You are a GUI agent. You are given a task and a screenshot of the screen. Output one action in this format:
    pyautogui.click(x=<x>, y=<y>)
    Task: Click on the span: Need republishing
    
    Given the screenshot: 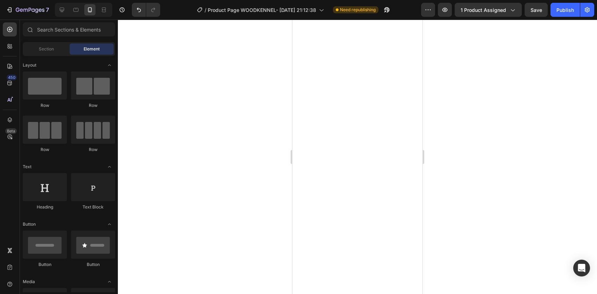 What is the action you would take?
    pyautogui.click(x=358, y=10)
    